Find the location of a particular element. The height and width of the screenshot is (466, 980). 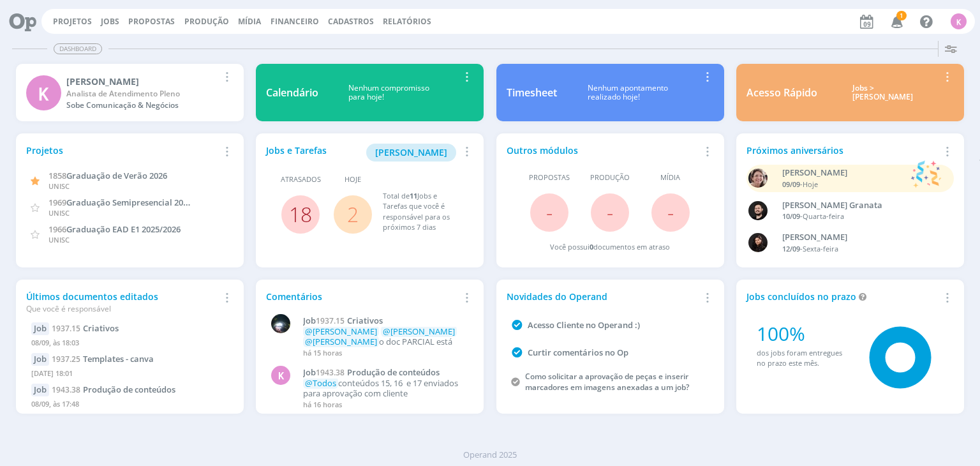

div: Karoline Arend is located at coordinates (142, 81).